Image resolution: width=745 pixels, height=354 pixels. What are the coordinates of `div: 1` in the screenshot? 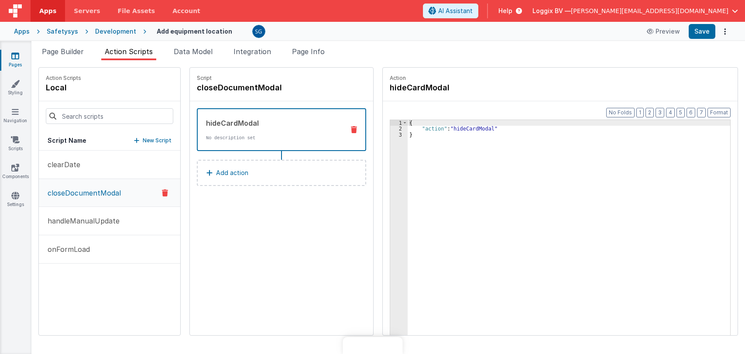 It's located at (399, 123).